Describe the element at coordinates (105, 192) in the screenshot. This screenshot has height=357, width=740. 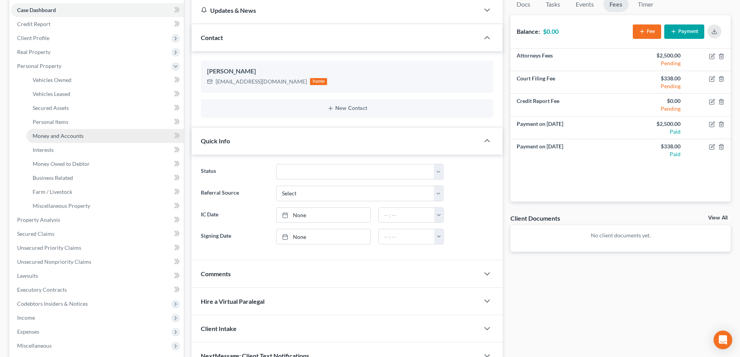
I see `a: Farm / Livestock` at that location.